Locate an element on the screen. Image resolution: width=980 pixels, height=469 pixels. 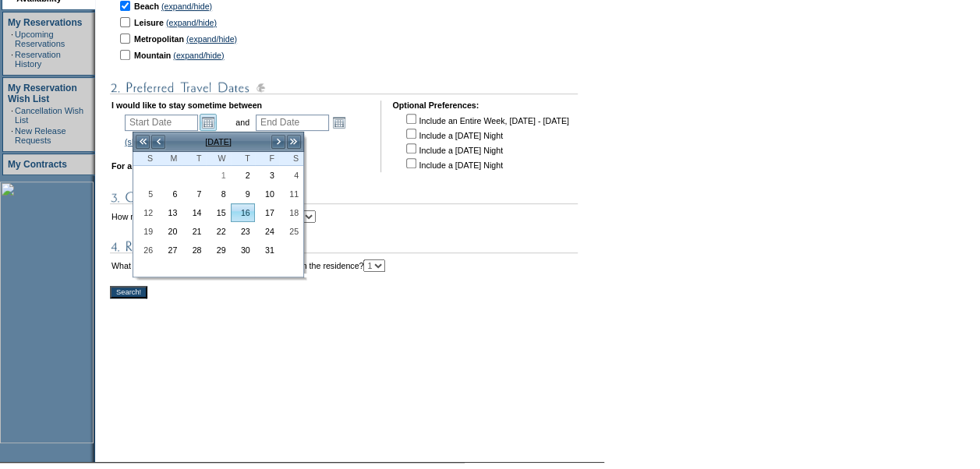
a: 8 is located at coordinates (217, 194).